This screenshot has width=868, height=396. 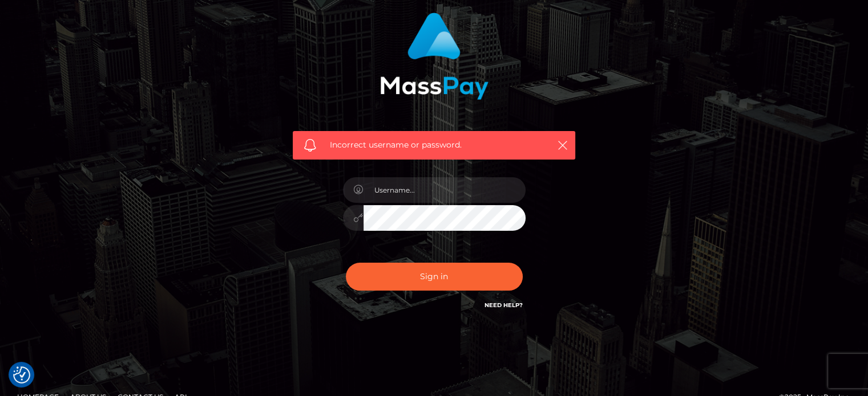 I want to click on button: Sign in, so click(x=434, y=277).